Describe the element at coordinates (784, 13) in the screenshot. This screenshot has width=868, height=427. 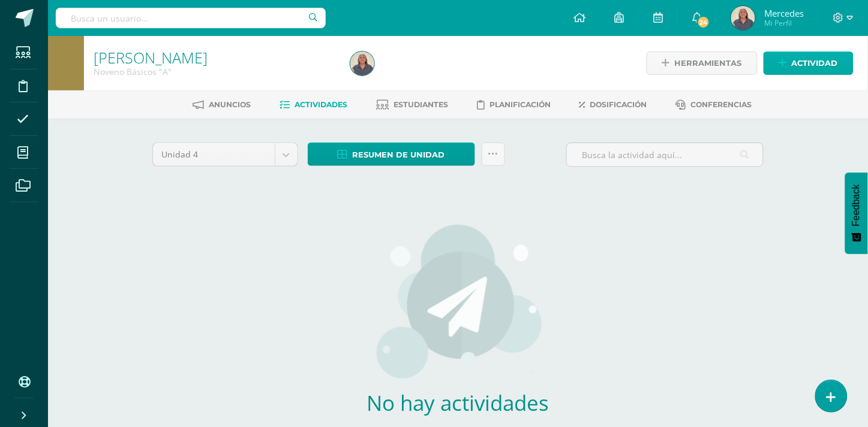
I see `span: Mercedes` at that location.